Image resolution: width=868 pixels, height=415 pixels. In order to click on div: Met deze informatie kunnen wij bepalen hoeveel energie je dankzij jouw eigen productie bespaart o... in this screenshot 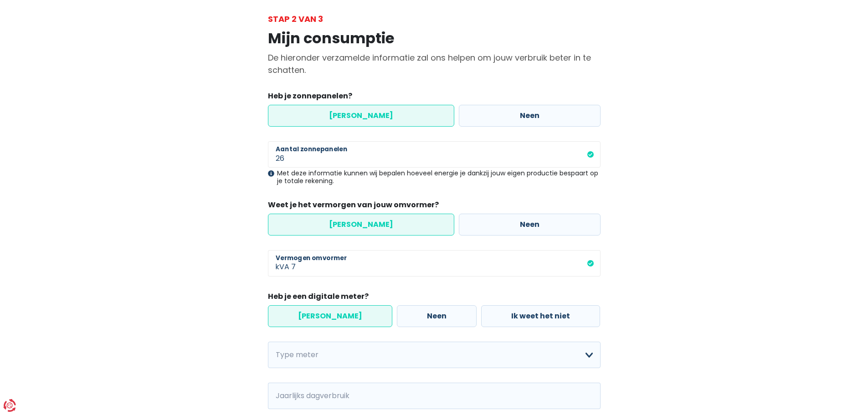, I will do `click(434, 177)`.